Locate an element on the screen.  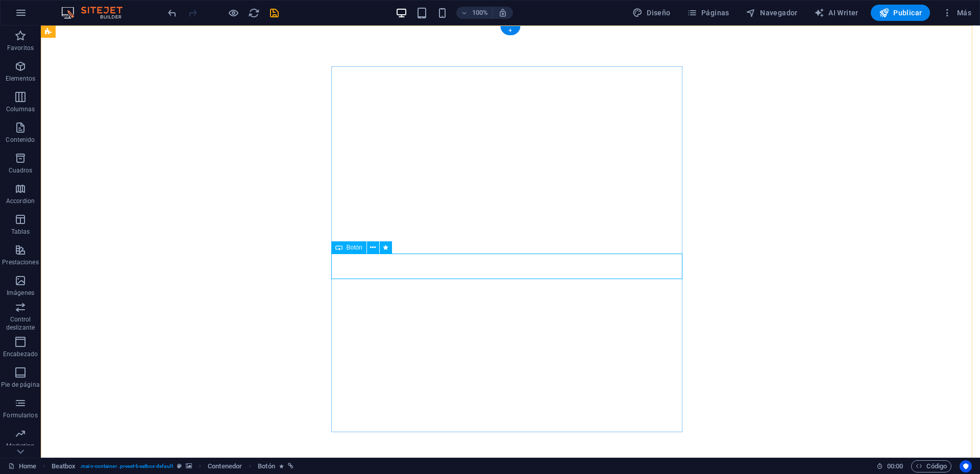
button: Páginas is located at coordinates (707, 13).